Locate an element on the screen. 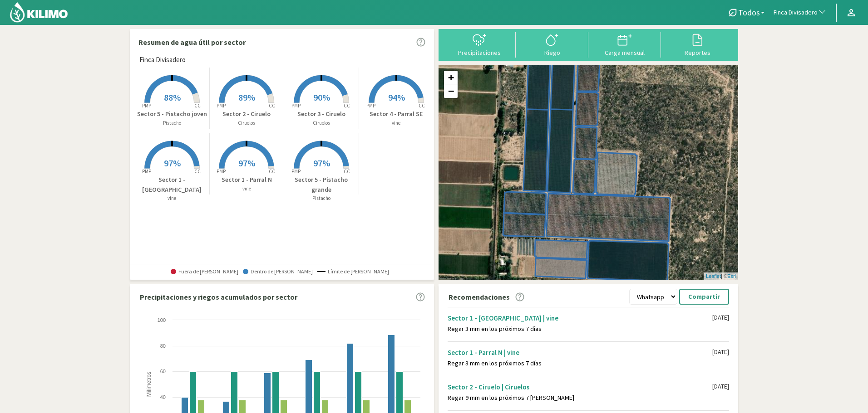 This screenshot has height=413, width=868. img: Kilimo is located at coordinates (39, 12).